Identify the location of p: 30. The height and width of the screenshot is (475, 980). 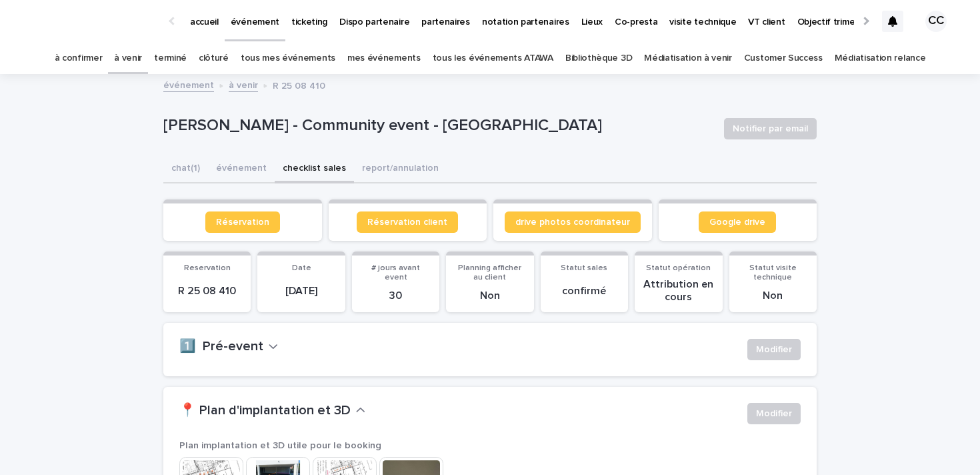
(396, 295).